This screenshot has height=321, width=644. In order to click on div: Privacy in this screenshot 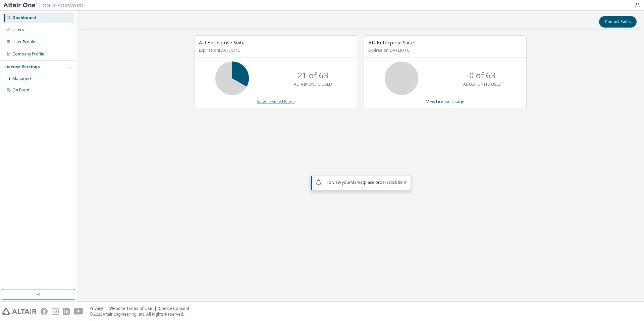, I will do `click(99, 308)`.